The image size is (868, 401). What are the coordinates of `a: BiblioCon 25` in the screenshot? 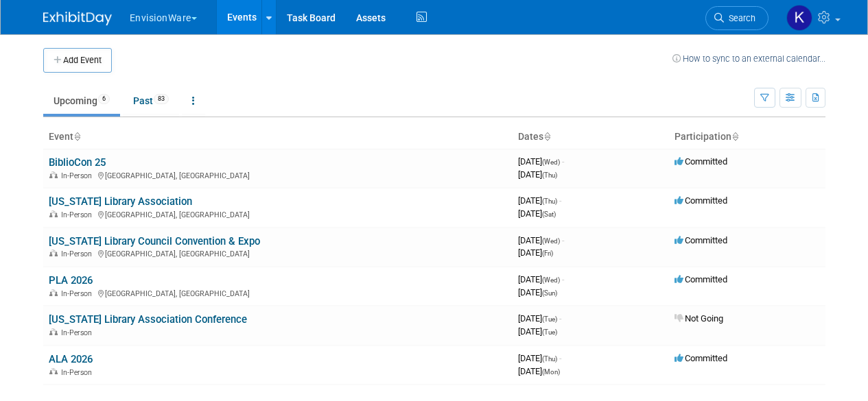 It's located at (77, 162).